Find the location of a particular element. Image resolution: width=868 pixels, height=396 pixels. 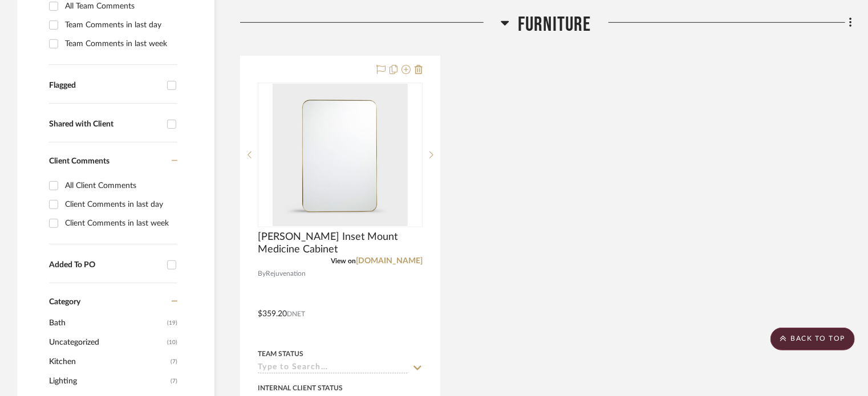

span: Furniture is located at coordinates (554, 24).